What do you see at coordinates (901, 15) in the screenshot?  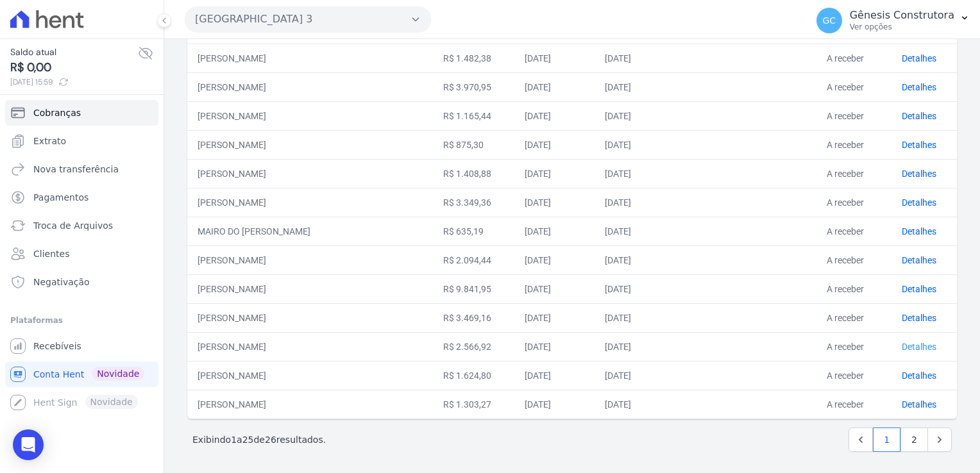 I see `p: Gênesis Construtora` at bounding box center [901, 15].